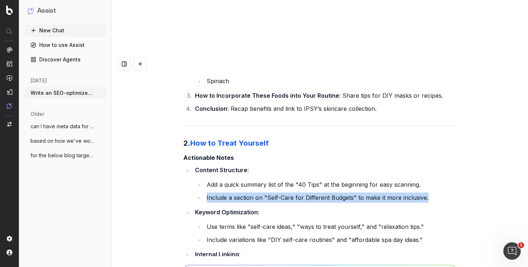 The width and height of the screenshot is (528, 267). Describe the element at coordinates (9, 78) in the screenshot. I see `img: Activation` at that location.